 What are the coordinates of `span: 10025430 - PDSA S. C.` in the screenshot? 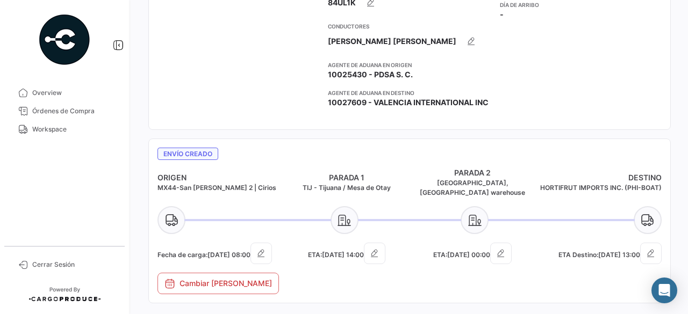 It's located at (370, 75).